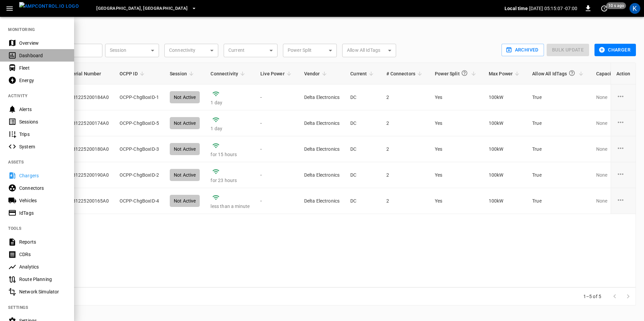 This screenshot has height=321, width=644. What do you see at coordinates (635, 8) in the screenshot?
I see `div: profile-icon` at bounding box center [635, 8].